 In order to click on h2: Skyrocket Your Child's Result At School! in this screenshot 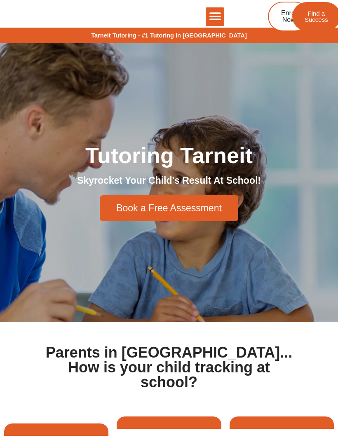, I will do `click(169, 181)`.